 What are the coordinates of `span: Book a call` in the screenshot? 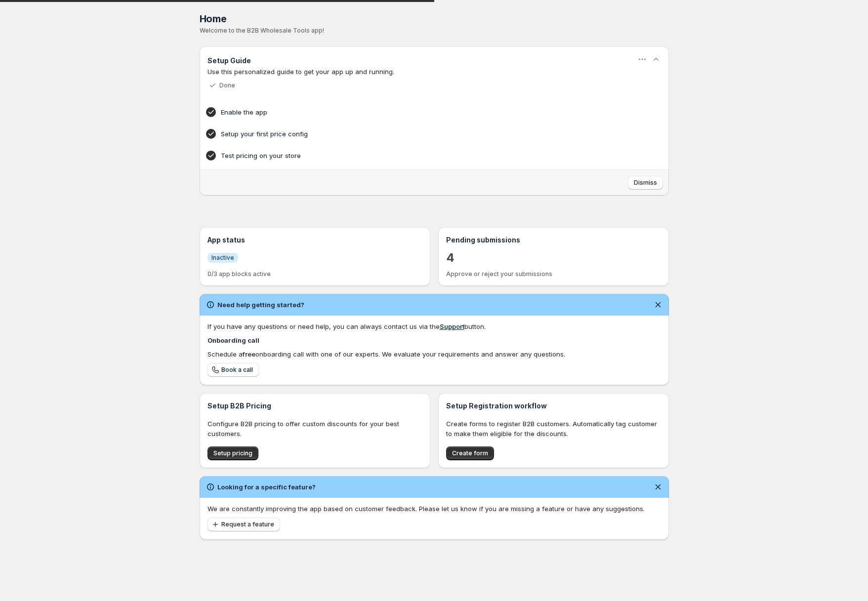 It's located at (237, 370).